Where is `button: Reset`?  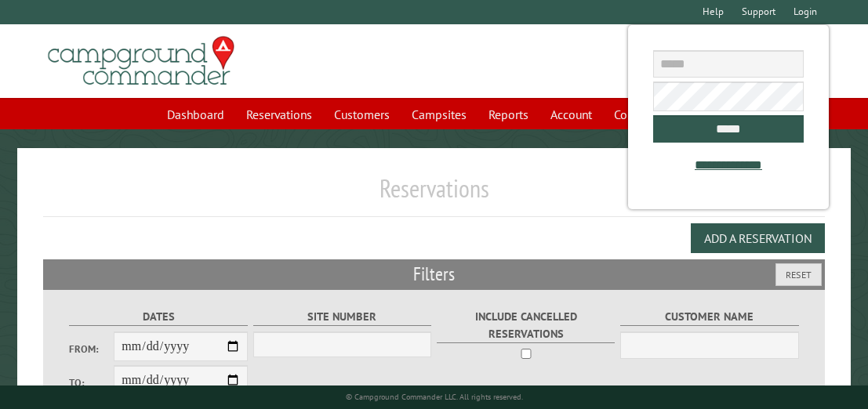 button: Reset is located at coordinates (798, 274).